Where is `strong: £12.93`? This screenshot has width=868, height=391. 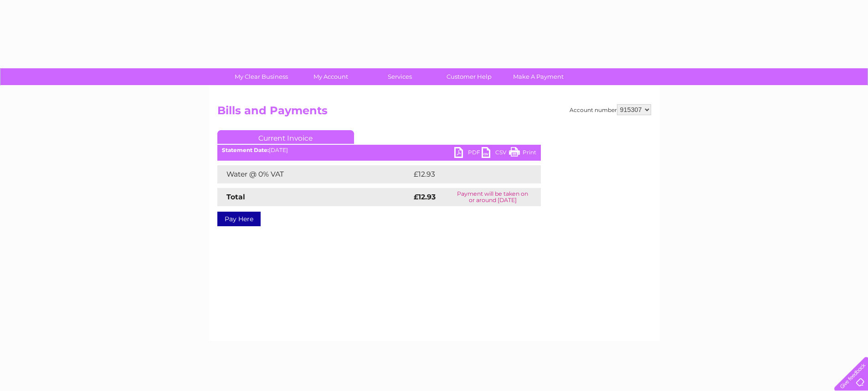
strong: £12.93 is located at coordinates (425, 196).